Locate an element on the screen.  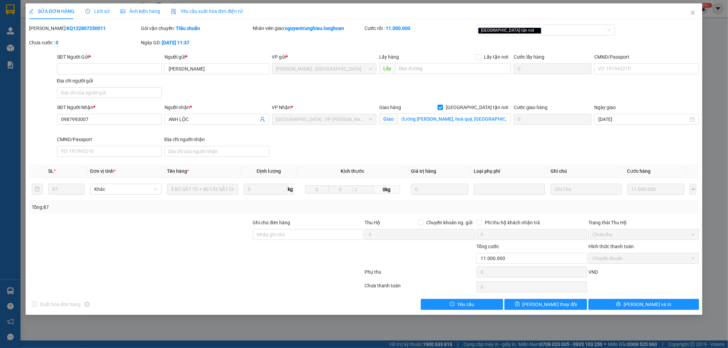
span: Tên hàng is located at coordinates (178, 171).